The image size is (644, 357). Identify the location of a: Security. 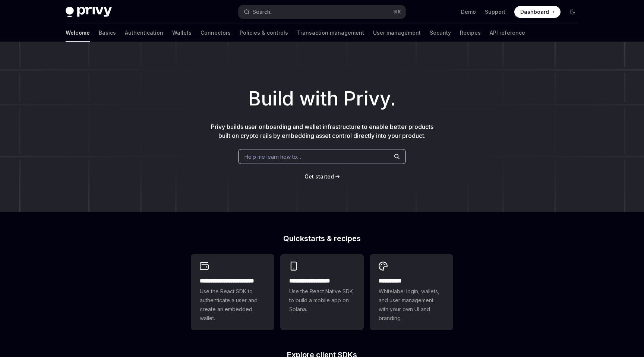
(440, 33).